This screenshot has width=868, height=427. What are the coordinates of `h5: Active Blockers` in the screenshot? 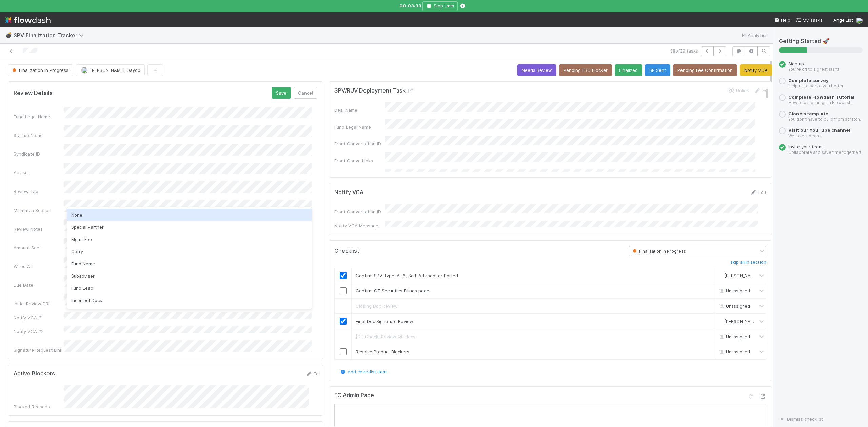 It's located at (34, 373).